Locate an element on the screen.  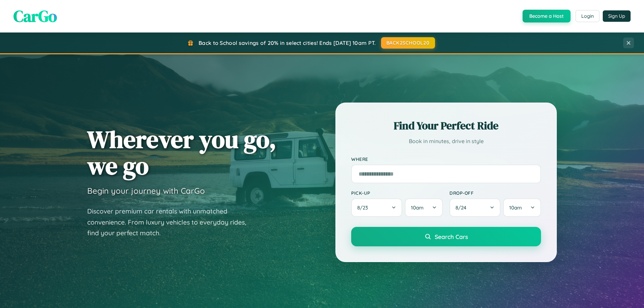
span: Search Cars is located at coordinates (451, 236).